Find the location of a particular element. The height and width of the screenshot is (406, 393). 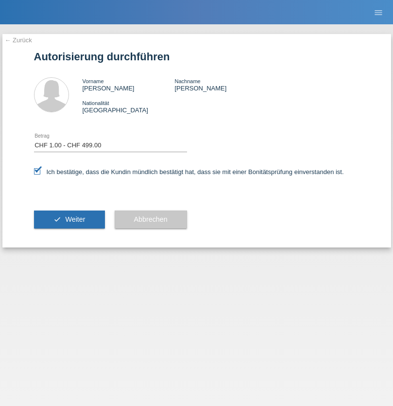

span: Nachname is located at coordinates (187, 81).